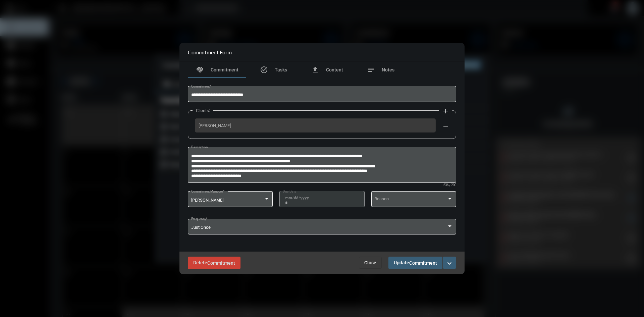 Image resolution: width=644 pixels, height=317 pixels. Describe the element at coordinates (388, 70) in the screenshot. I see `span: Notes` at that location.